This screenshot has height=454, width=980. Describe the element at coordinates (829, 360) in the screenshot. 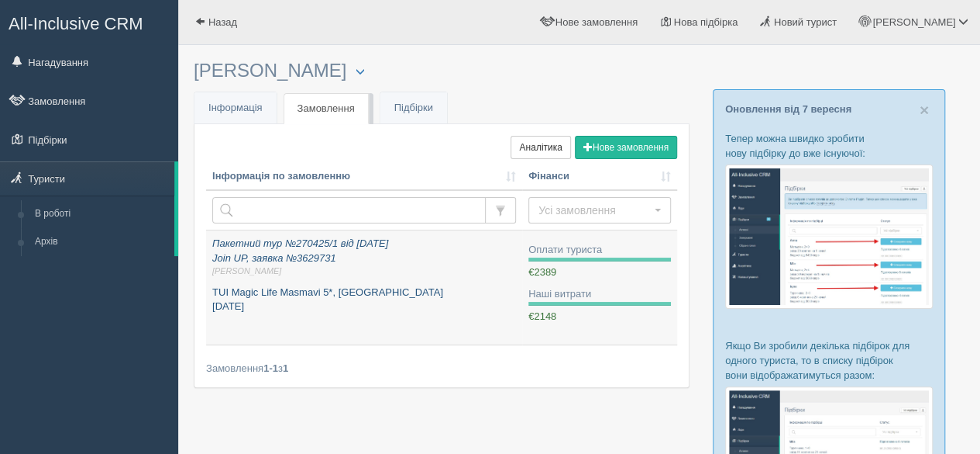

I see `p: Якщо Ви зробили декілька підбірок для одного туриста, то в списку підбірок вони відображатимуться...` at that location.